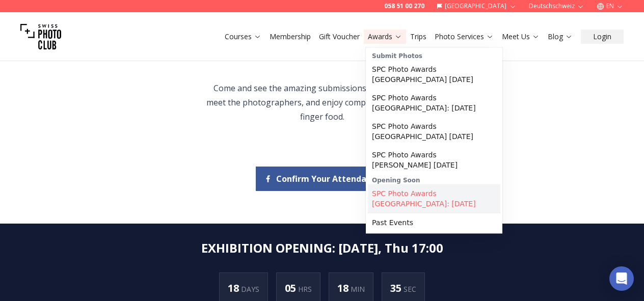  I want to click on img: Swiss photo club, so click(40, 37).